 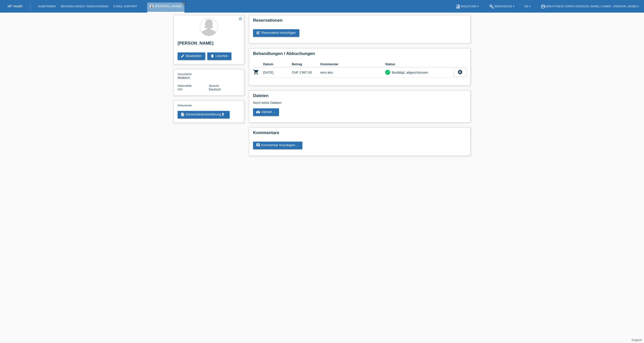 I want to click on a: DE ▾, so click(x=528, y=6).